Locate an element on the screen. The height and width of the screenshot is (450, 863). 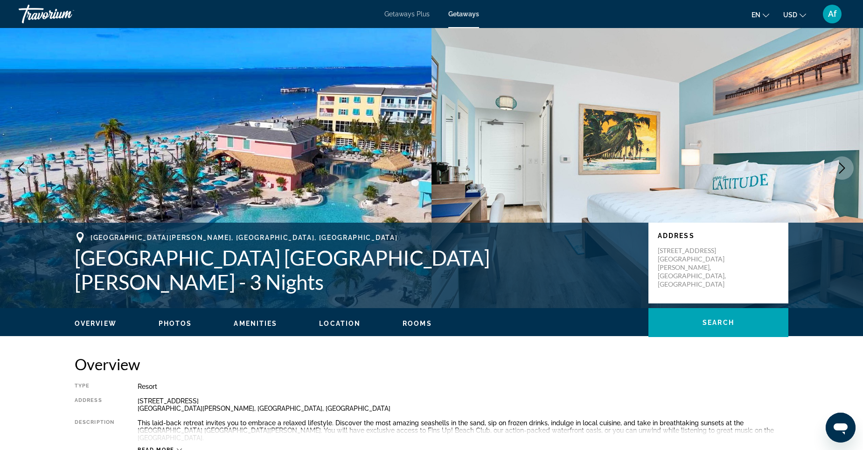
div: Resort is located at coordinates (463, 386).